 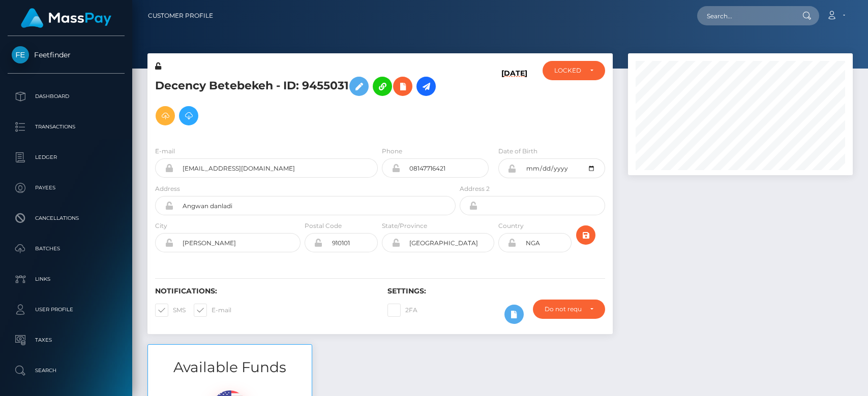 I want to click on p: Cancellations, so click(x=66, y=218).